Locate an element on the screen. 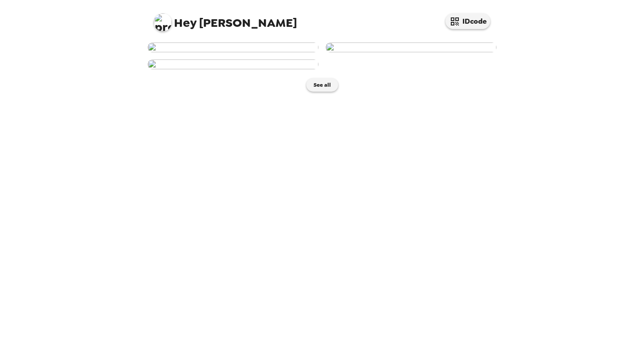 The height and width of the screenshot is (342, 644). img: user-270059 is located at coordinates (233, 48).